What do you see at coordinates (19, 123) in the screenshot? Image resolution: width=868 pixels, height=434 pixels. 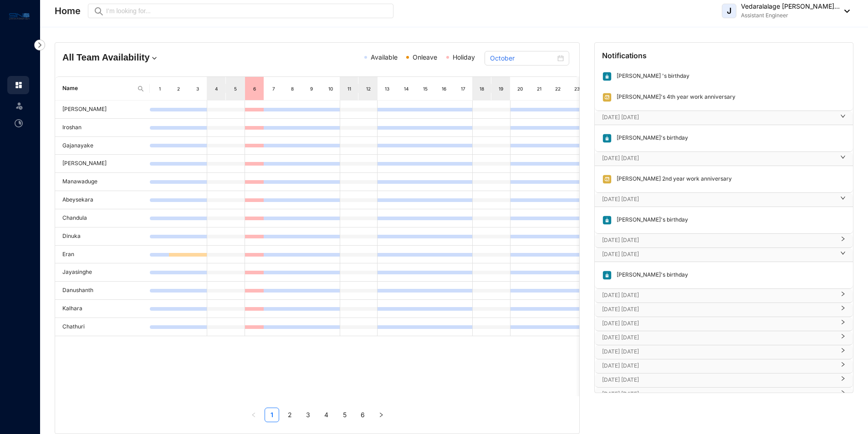 I see `img: time-attendance-unselected.8aad090b53826881fffb.svg` at bounding box center [19, 123].